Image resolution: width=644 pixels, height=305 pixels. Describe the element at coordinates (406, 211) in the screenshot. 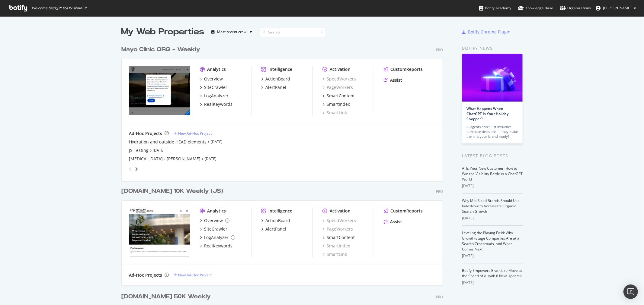

I see `div: CustomReports` at that location.